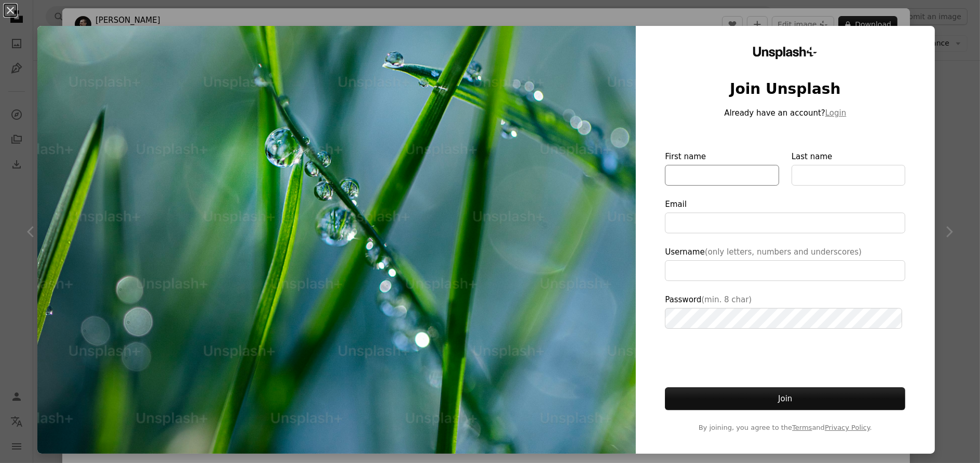 The height and width of the screenshot is (463, 980). What do you see at coordinates (784, 318) in the screenshot?
I see `input: Password(min. 8 char)` at bounding box center [784, 318].